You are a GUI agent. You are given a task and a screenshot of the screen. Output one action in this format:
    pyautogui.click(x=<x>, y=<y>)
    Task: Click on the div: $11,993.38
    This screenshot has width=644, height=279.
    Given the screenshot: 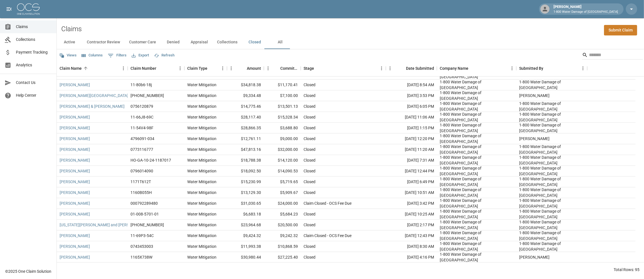 What is the action you would take?
    pyautogui.click(x=245, y=247)
    